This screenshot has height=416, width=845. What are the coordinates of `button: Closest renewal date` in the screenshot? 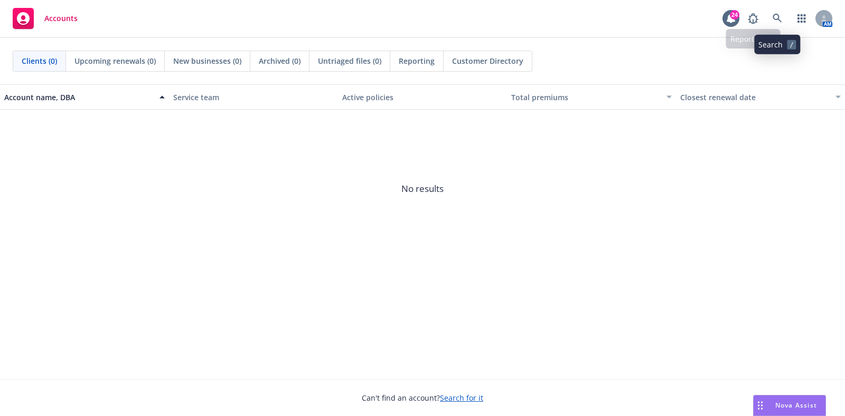 It's located at (760, 97).